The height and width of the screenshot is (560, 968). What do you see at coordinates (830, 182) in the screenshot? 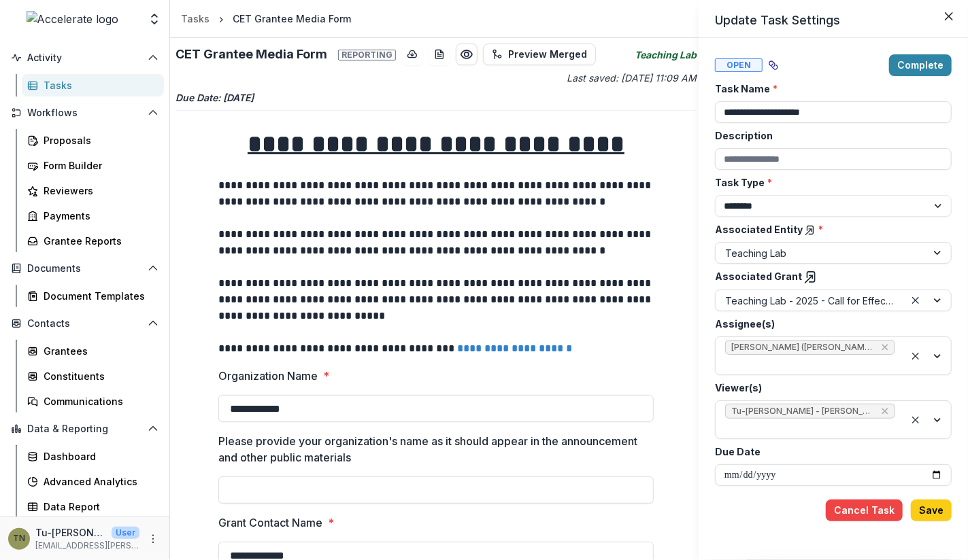
I see `label: Task Type` at bounding box center [830, 182].